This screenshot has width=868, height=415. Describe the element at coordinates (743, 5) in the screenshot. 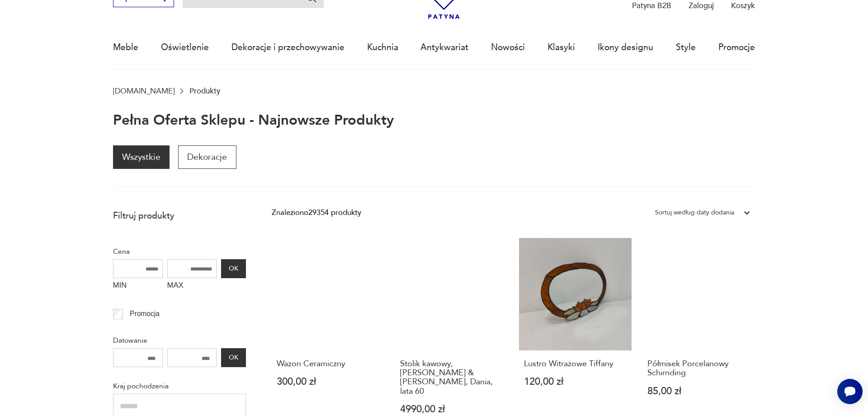

I see `p: Koszyk` at that location.